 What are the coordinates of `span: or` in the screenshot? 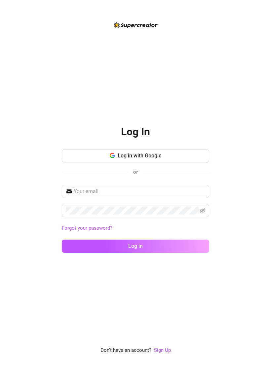 It's located at (135, 172).